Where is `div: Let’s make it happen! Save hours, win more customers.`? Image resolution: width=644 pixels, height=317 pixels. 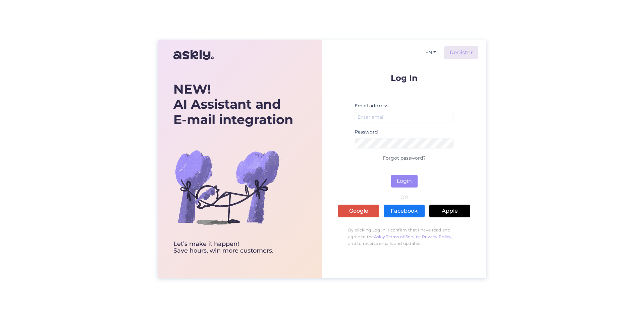
div: Let’s make it happen! Save hours, win more customers. is located at coordinates (233, 247).